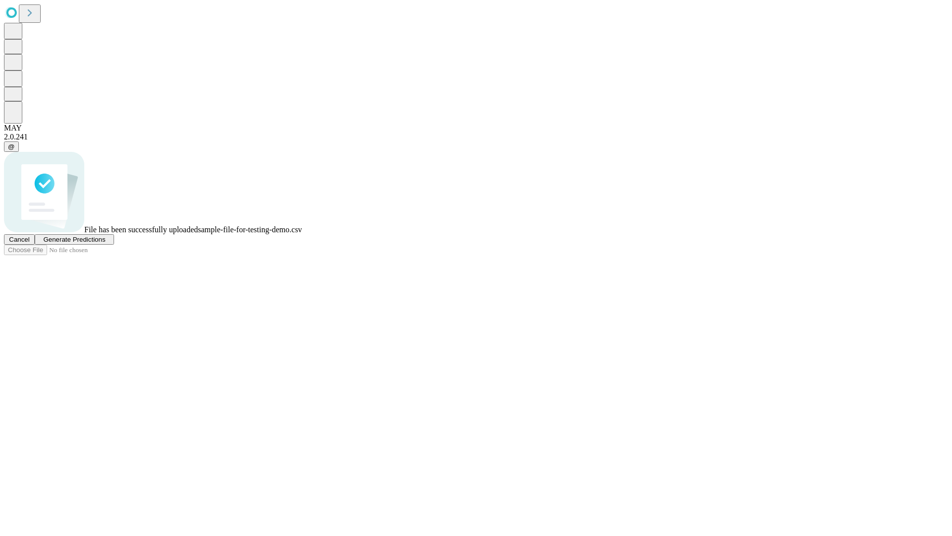 The height and width of the screenshot is (536, 952). I want to click on div: 2.0.241, so click(476, 137).